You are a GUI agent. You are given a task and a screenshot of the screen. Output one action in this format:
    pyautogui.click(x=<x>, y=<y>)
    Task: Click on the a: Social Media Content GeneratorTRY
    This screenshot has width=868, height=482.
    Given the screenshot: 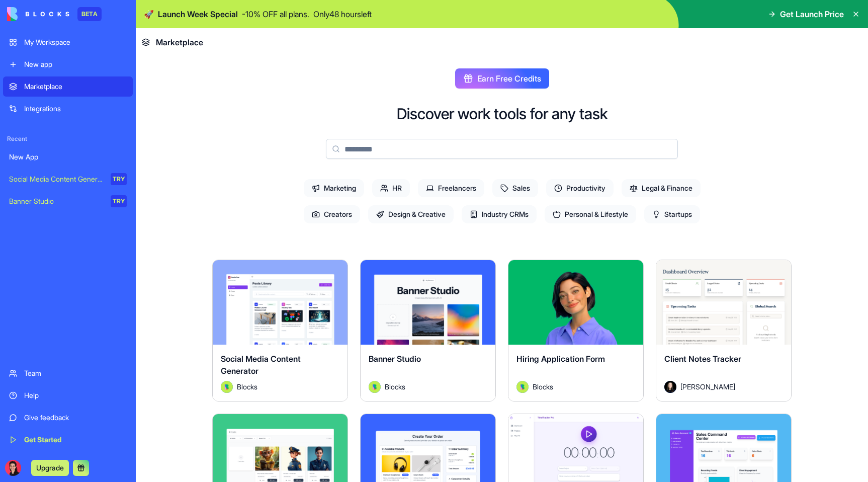 What is the action you would take?
    pyautogui.click(x=68, y=179)
    